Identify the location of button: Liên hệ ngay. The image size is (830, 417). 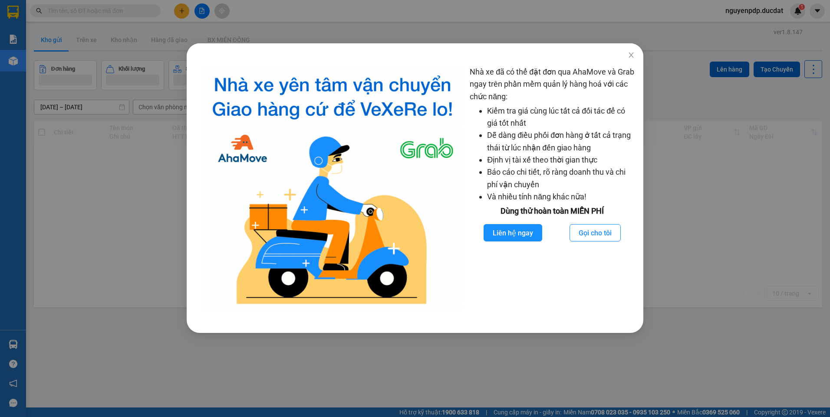
(512, 233).